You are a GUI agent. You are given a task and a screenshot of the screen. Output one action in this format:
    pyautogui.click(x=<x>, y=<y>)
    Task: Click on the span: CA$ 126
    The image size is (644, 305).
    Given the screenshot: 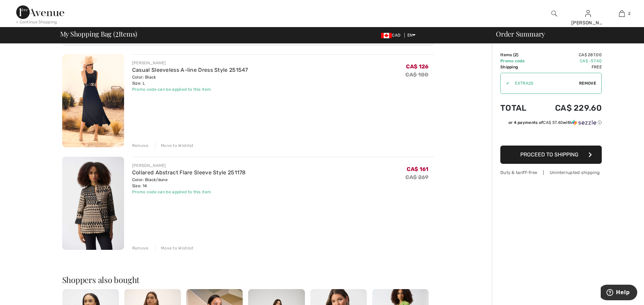 What is the action you would take?
    pyautogui.click(x=417, y=66)
    